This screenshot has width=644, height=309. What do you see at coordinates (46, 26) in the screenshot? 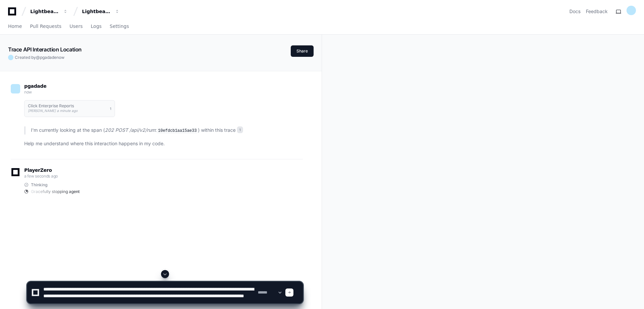
I see `span: Pull Requests` at bounding box center [46, 26].